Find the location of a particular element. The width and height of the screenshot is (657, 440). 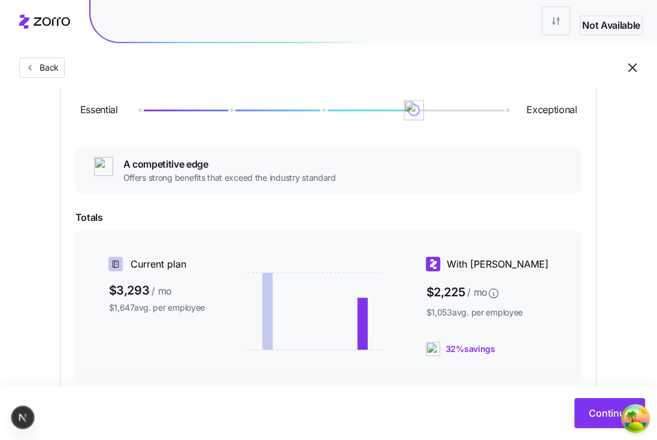

span: Totals is located at coordinates (328, 217).